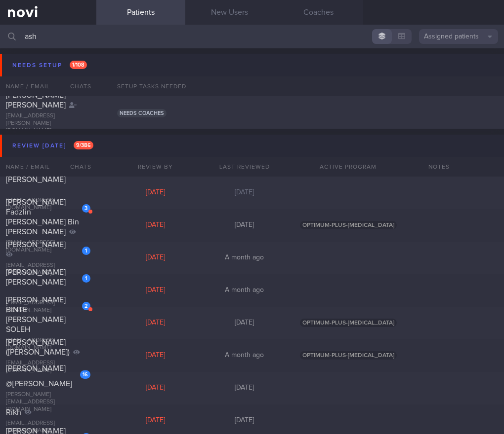 The height and width of the screenshot is (434, 504). I want to click on div: 3, so click(86, 209).